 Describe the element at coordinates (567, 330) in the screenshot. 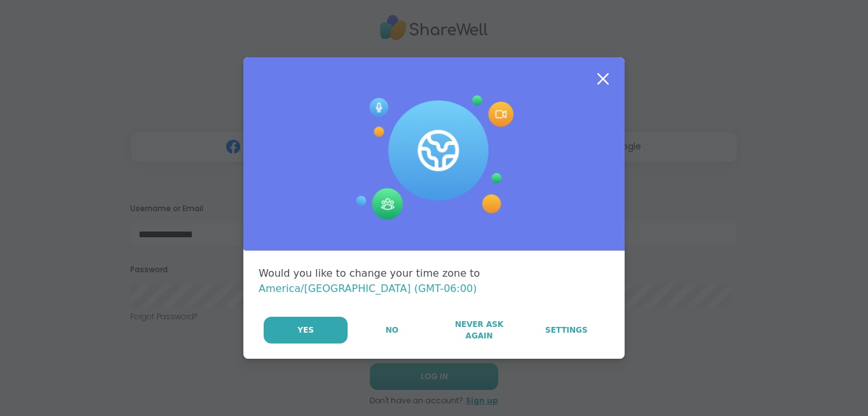

I see `span: Settings` at that location.